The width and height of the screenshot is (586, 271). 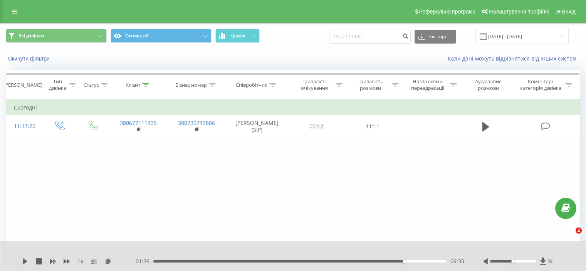 I want to click on button: Основний, so click(x=161, y=36).